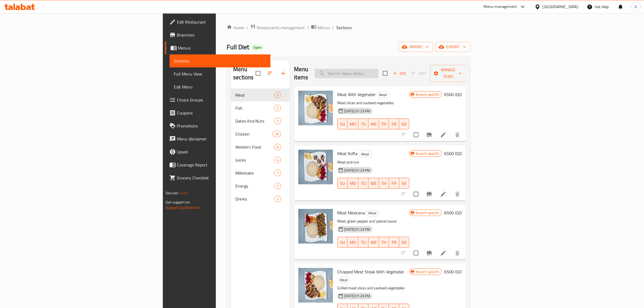 The width and height of the screenshot is (644, 308). Describe the element at coordinates (221, 126) in the screenshot. I see `span: Promotions` at that location.